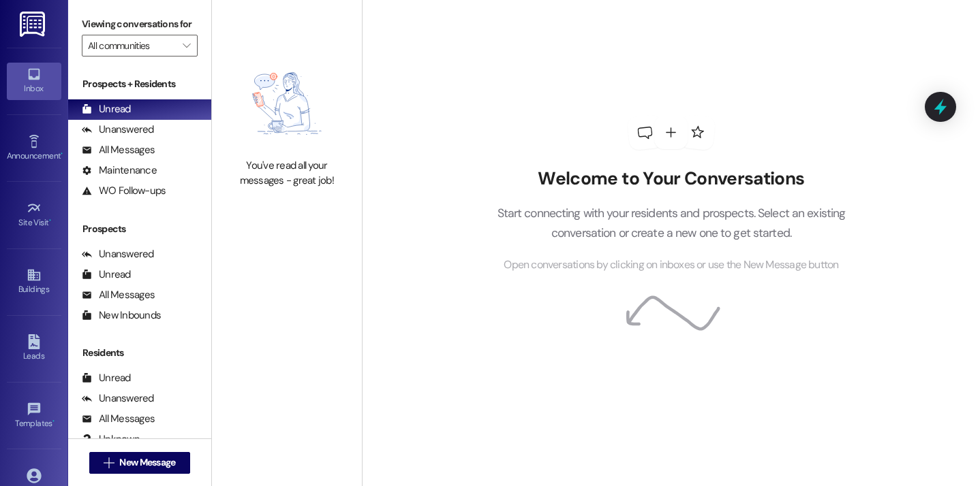 The width and height of the screenshot is (980, 486). What do you see at coordinates (286, 103) in the screenshot?
I see `img: empty-state` at bounding box center [286, 103].